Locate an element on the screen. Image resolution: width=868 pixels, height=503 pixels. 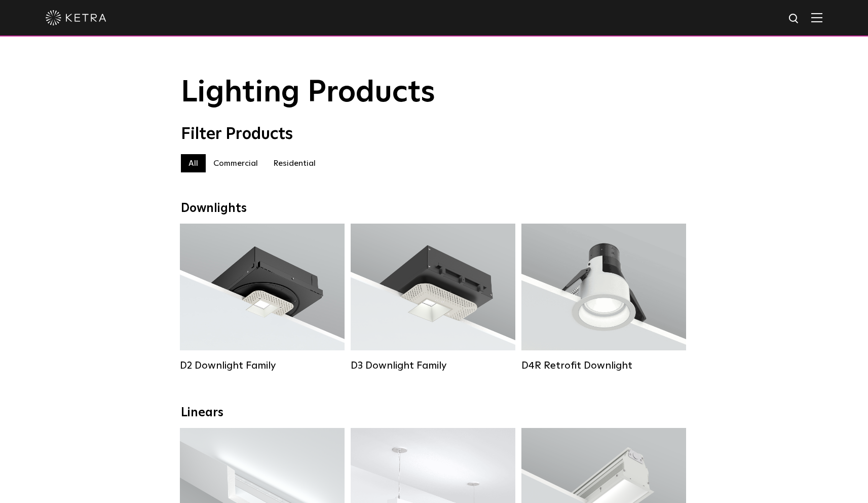
label: Residential is located at coordinates (294, 163).